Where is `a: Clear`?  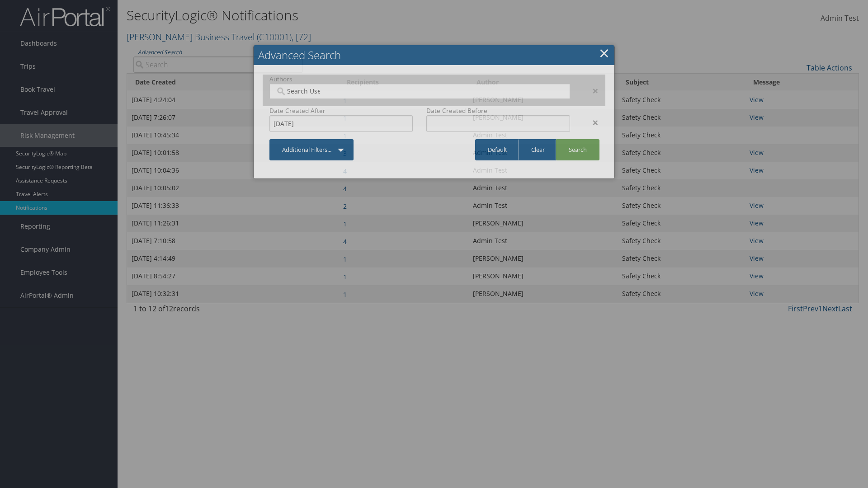 a: Clear is located at coordinates (537, 149).